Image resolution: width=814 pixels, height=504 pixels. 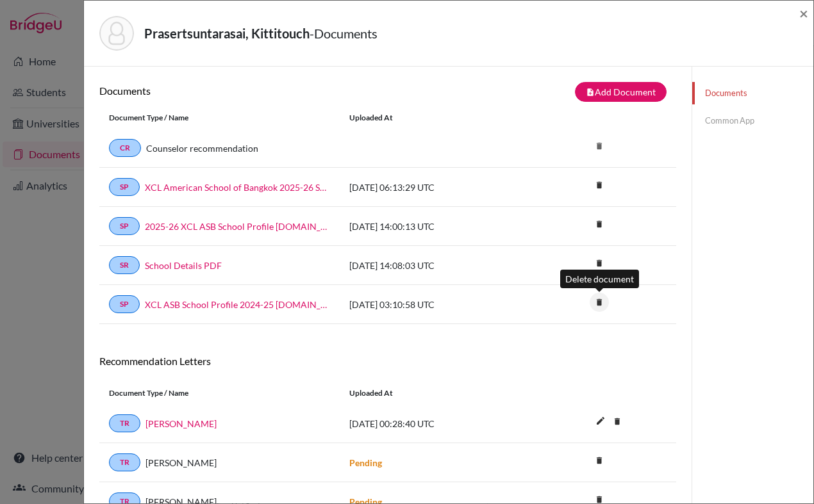 I want to click on button: note_addAdd Document, so click(x=621, y=92).